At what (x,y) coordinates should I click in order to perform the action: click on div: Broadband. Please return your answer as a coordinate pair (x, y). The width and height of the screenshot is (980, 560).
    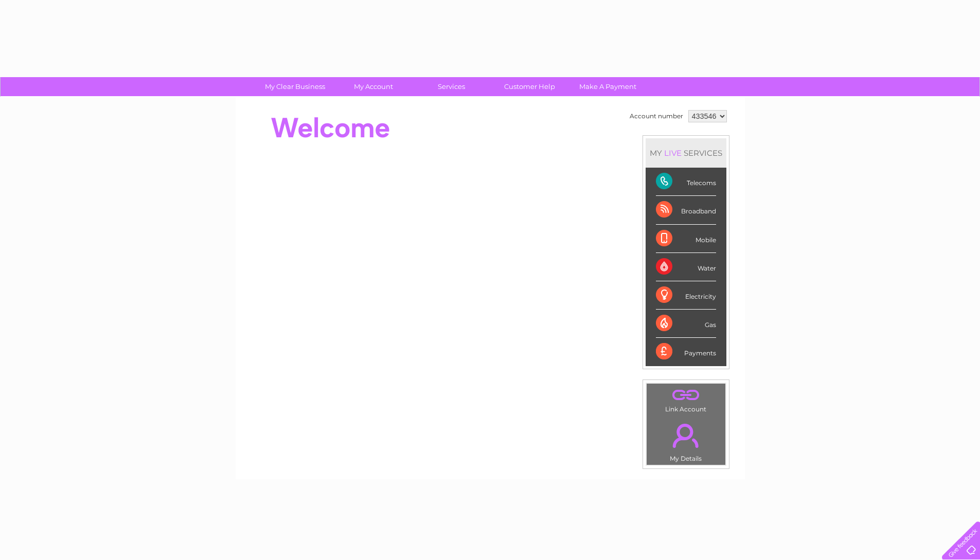
    Looking at the image, I should click on (685, 210).